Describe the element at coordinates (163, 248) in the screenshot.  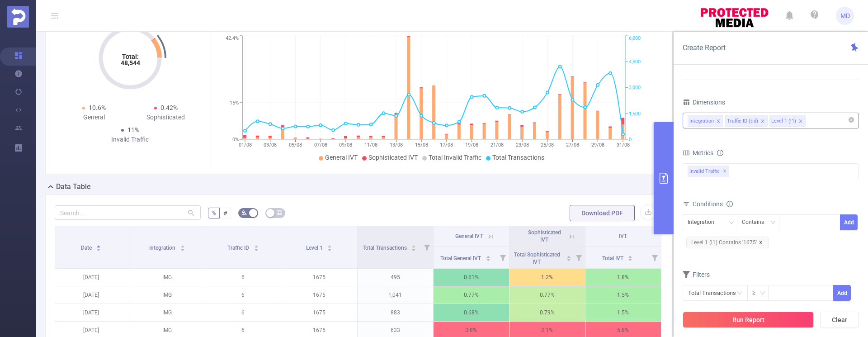
I see `span: Integration` at that location.